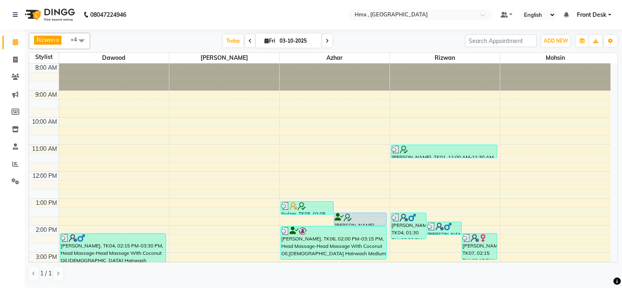 The width and height of the screenshot is (622, 288). What do you see at coordinates (298, 41) in the screenshot?
I see `input: 2025-10-03` at bounding box center [298, 41].